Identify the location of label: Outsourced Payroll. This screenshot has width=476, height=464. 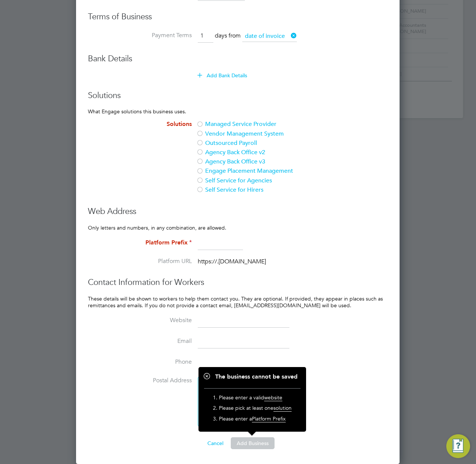
(258, 143).